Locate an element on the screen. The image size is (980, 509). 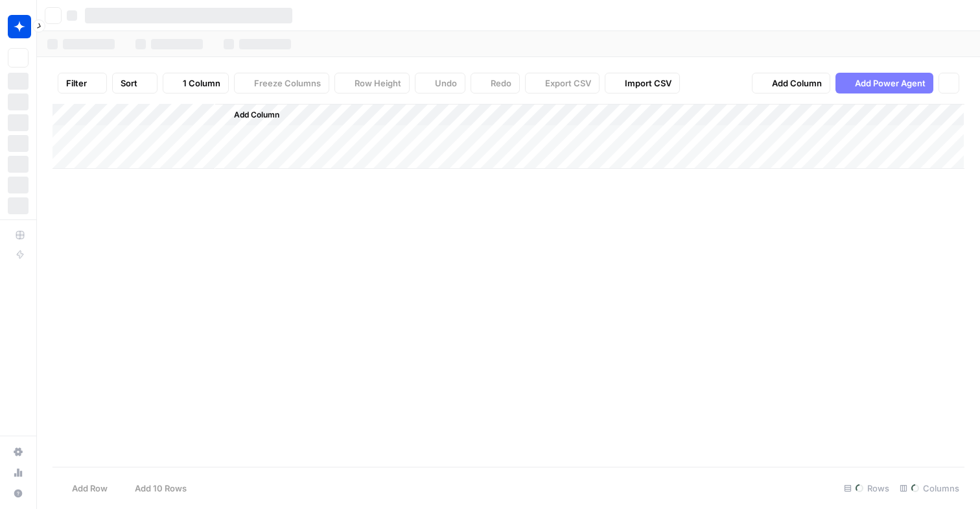
button: Undo is located at coordinates (440, 83).